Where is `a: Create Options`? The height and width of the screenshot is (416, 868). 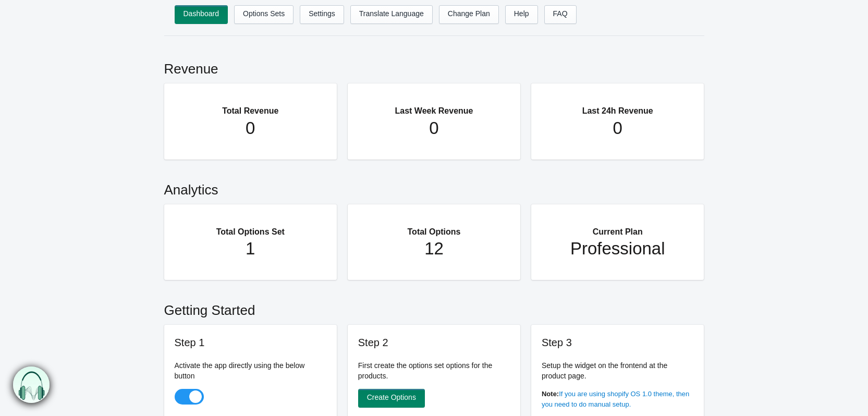
a: Create Options is located at coordinates (392, 398).